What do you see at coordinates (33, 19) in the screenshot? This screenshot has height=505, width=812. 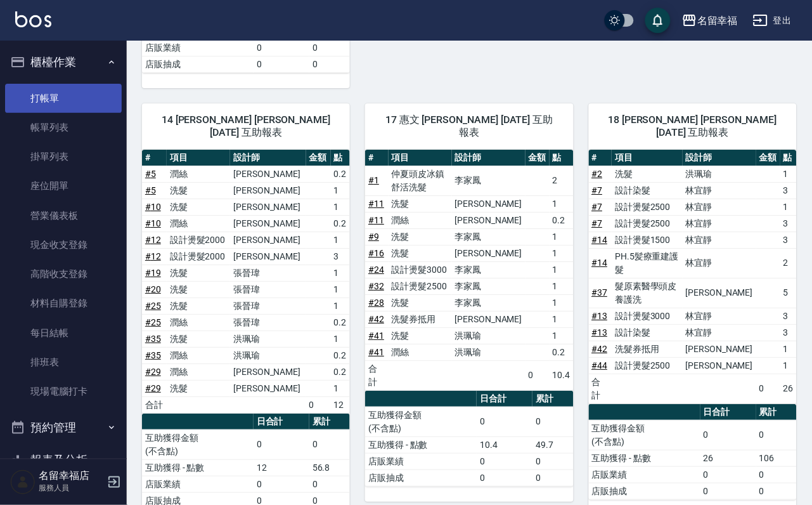 I see `img: Logo` at bounding box center [33, 19].